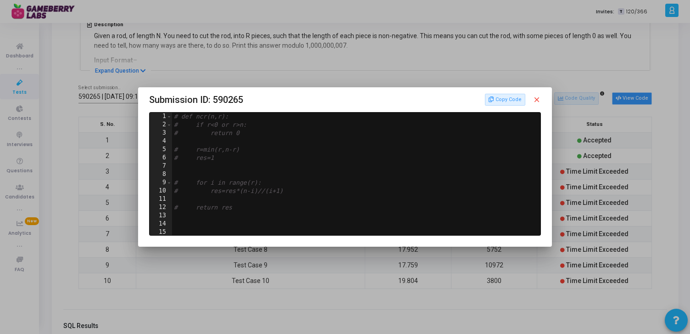 The width and height of the screenshot is (690, 334). Describe the element at coordinates (161, 158) in the screenshot. I see `div: 6` at that location.